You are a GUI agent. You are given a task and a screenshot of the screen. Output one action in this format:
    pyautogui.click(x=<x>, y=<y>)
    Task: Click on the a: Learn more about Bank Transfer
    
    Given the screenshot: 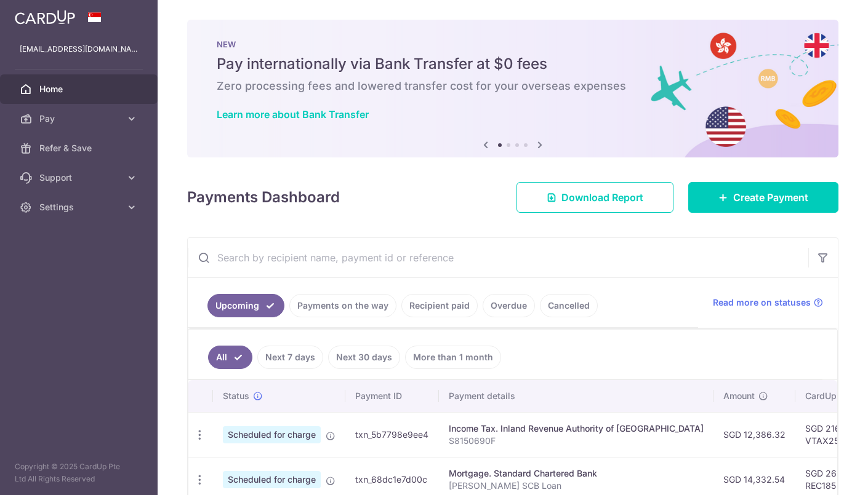 What is the action you would take?
    pyautogui.click(x=292, y=114)
    